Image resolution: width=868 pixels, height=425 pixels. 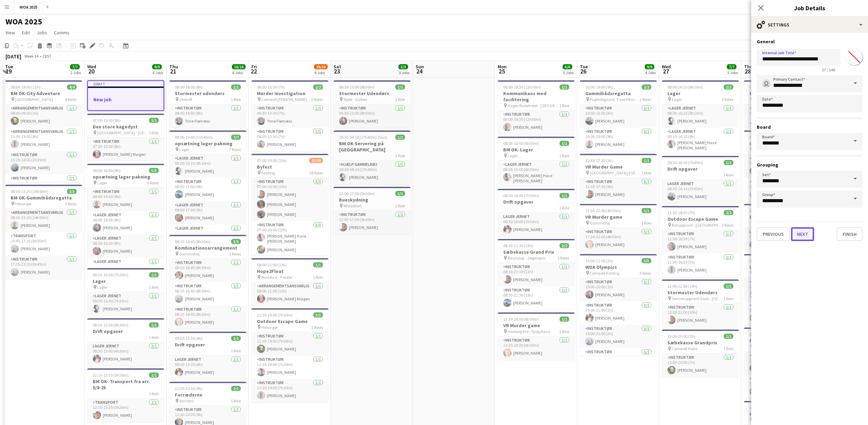 I want to click on span: 08:30-13:00 (4h30m), so click(x=111, y=325).